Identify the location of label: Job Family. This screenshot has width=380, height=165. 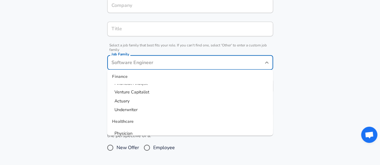
(120, 54).